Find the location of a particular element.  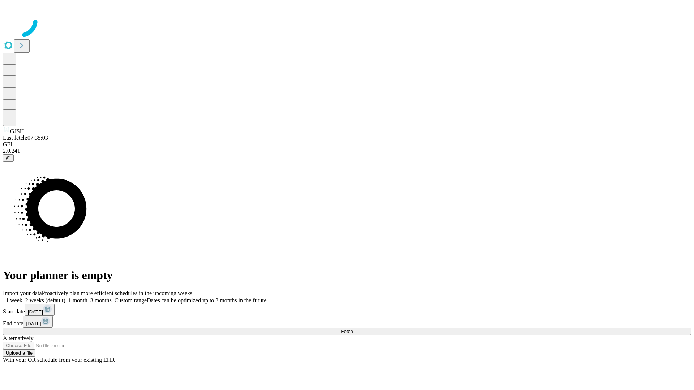

span: Proactively plan more efficient schedules in the upcoming weeks. is located at coordinates (118, 293).